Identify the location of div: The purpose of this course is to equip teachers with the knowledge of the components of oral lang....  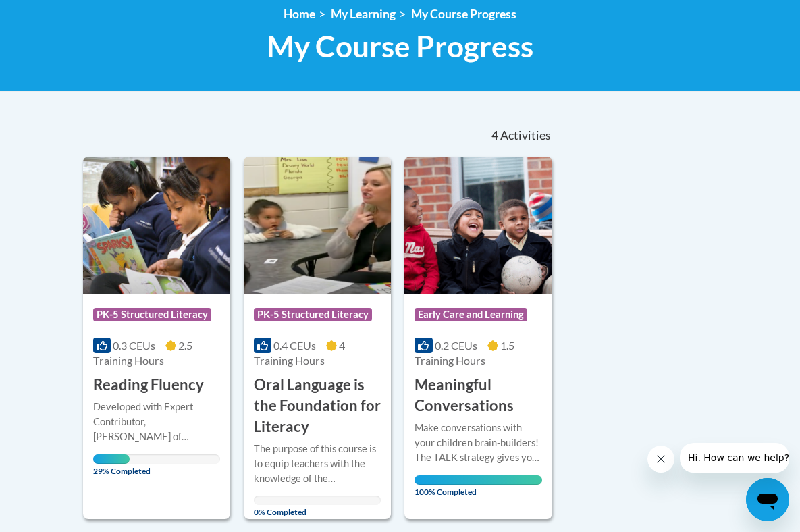
(318, 464).